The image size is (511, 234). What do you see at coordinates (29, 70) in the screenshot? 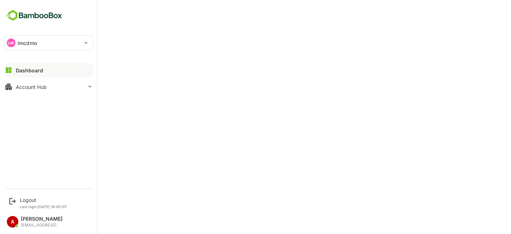
I see `font: Dashboard` at bounding box center [29, 70].